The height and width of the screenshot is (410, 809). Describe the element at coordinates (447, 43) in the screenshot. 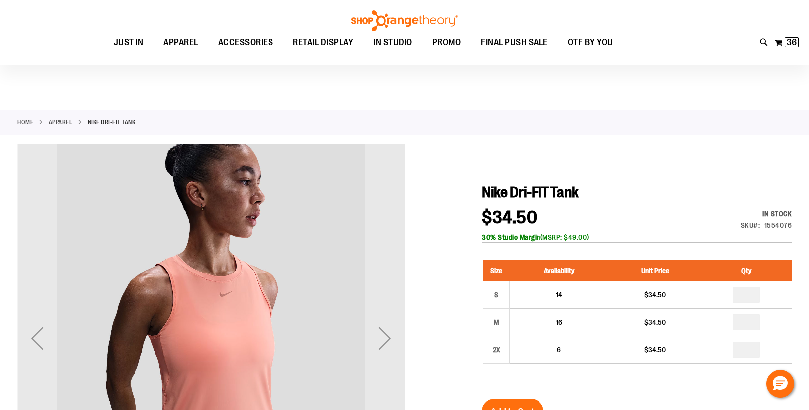

I see `a: PROMO` at that location.